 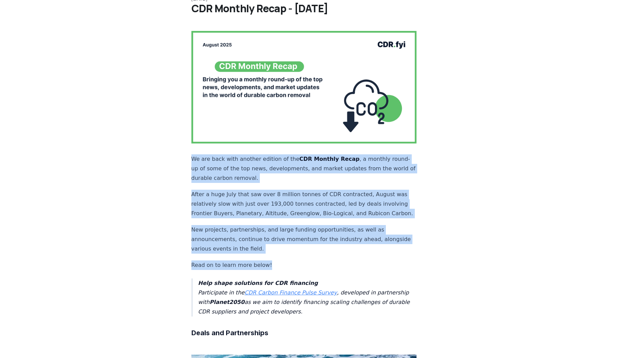 I want to click on strong: Deals and Partnerships, so click(x=230, y=333).